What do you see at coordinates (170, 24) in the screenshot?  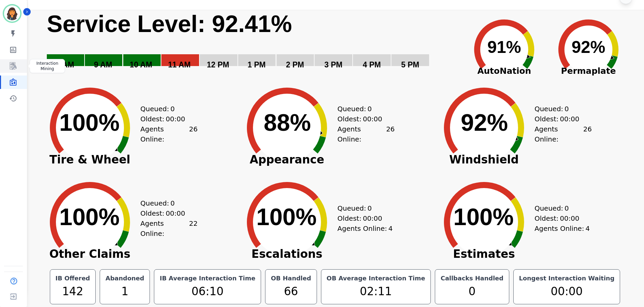 I see `text: Service Level: 92.41%` at bounding box center [170, 24].